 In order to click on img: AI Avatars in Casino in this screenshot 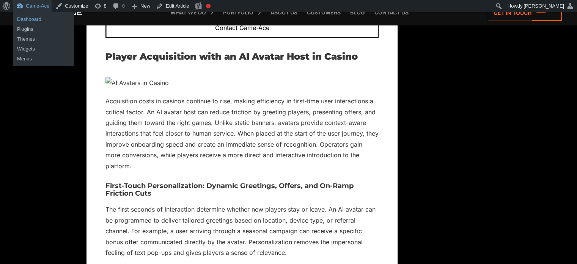, I will do `click(137, 82)`.